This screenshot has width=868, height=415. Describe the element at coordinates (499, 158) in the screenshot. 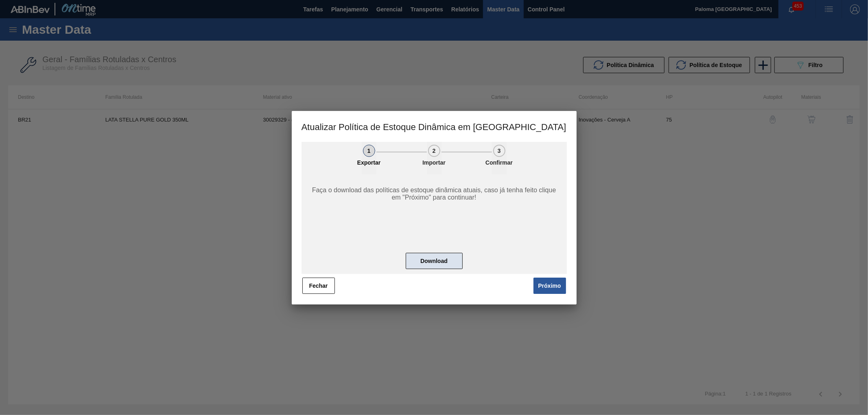

I see `button: 3Confirmar` at that location.